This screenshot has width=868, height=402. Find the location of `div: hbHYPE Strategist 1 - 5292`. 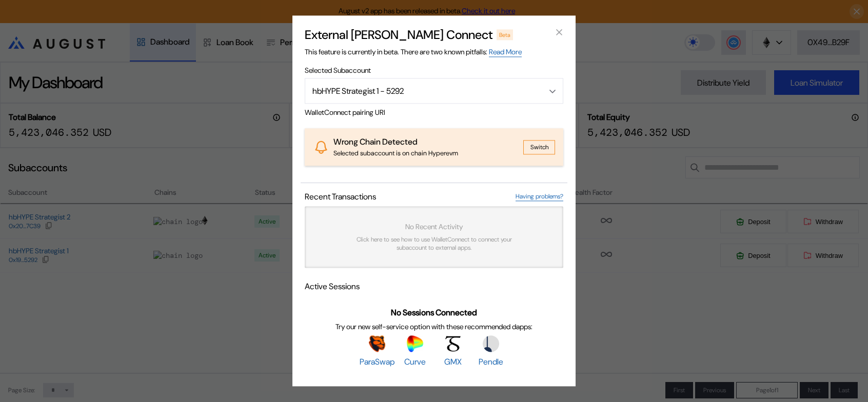

div: hbHYPE Strategist 1 - 5292 is located at coordinates (421, 91).